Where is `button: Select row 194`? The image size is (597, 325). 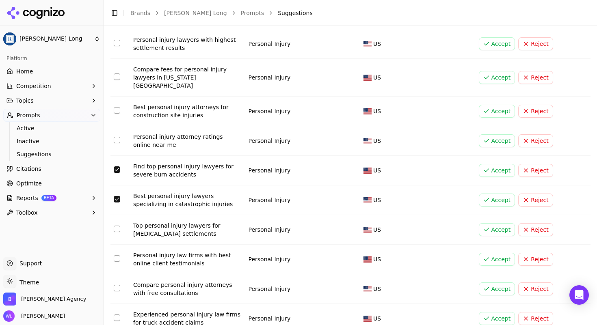 button: Select row 194 is located at coordinates (117, 318).